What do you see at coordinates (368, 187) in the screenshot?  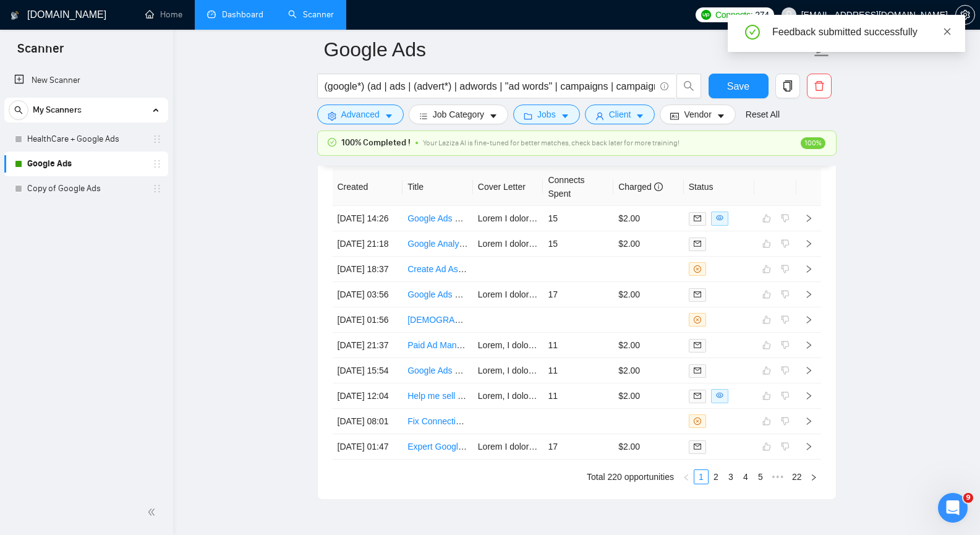 I see `th: Created` at bounding box center [368, 187].